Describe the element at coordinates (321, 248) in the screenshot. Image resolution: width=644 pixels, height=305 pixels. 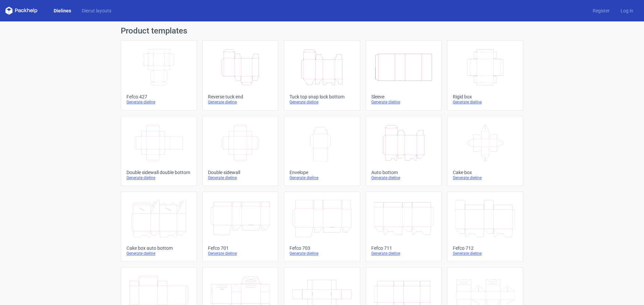
I see `div: Fefco 703` at that location.